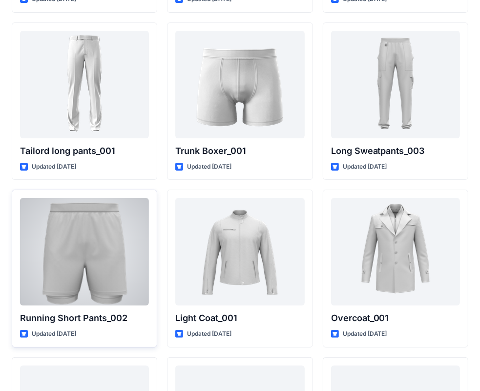 Image resolution: width=480 pixels, height=391 pixels. What do you see at coordinates (84, 84) in the screenshot?
I see `a: Tailord long pants_001` at bounding box center [84, 84].